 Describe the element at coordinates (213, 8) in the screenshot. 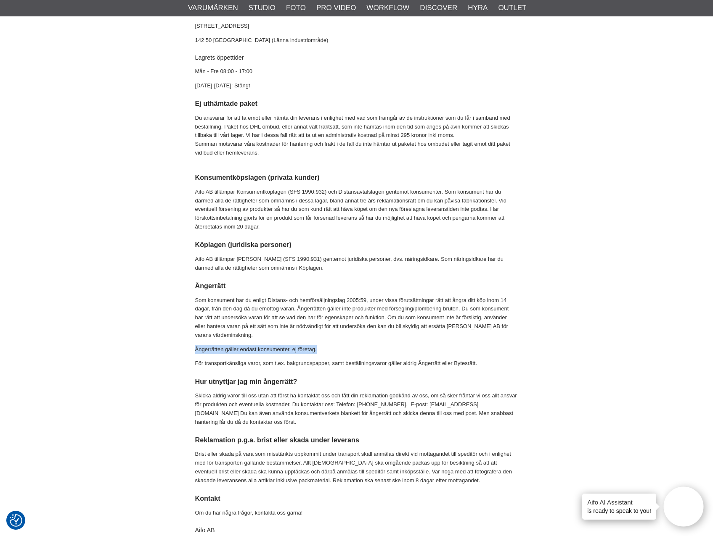

I see `a: Varumärken` at that location.